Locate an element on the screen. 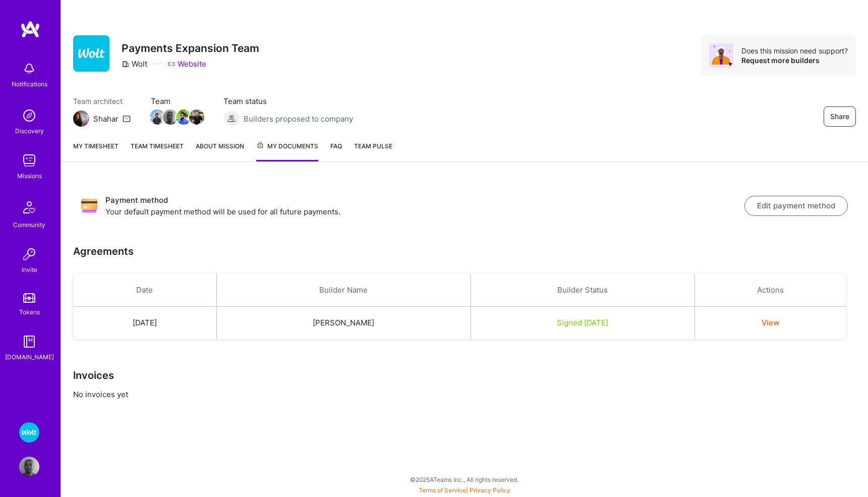 This screenshot has width=868, height=497. img: Wolt - Fintech: Payments Expansion Team is located at coordinates (29, 432).